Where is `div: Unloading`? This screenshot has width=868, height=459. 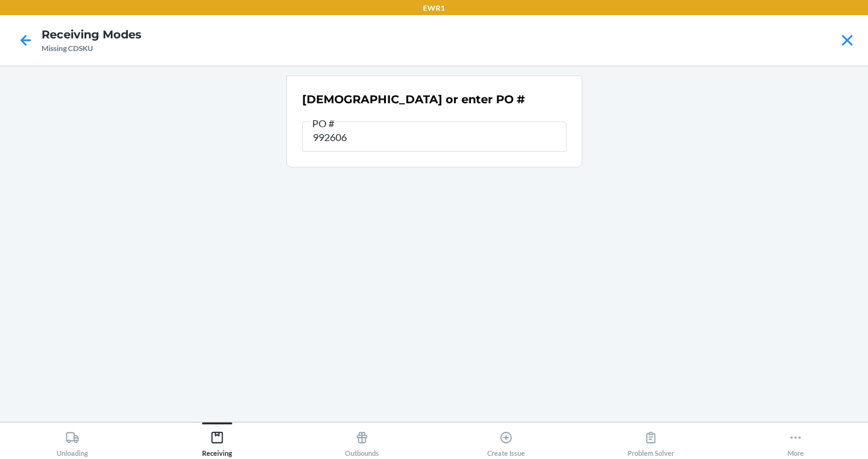
div: Unloading is located at coordinates (72, 441).